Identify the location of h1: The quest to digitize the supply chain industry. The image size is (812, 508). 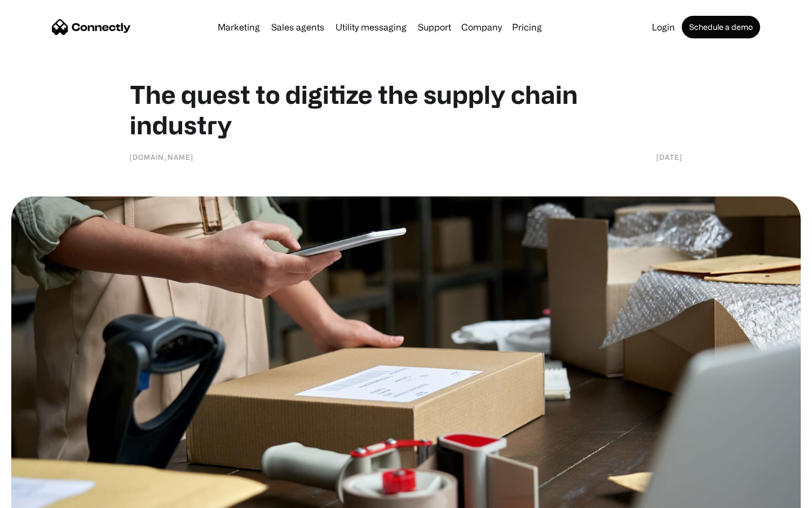
(406, 109).